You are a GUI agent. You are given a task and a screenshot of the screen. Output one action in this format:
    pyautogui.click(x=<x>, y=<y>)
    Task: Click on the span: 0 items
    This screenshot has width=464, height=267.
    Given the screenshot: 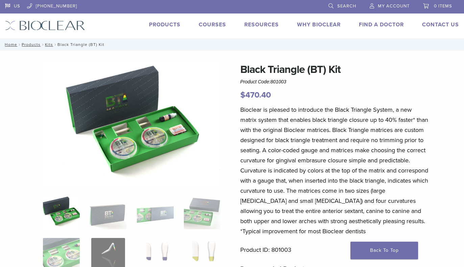 What is the action you would take?
    pyautogui.click(x=443, y=6)
    